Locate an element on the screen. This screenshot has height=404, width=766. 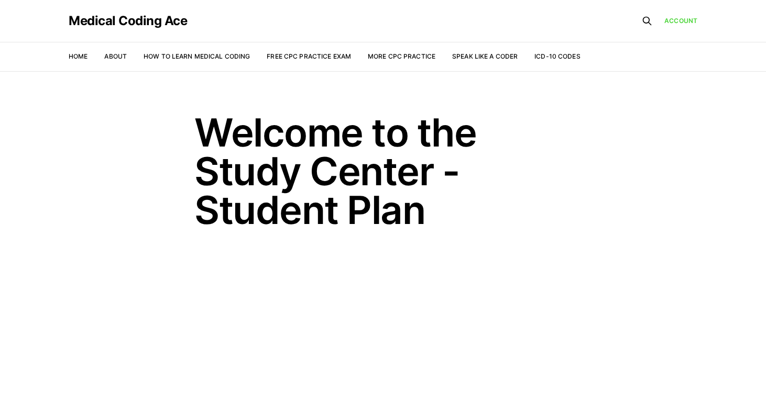
a: Home is located at coordinates (78, 56).